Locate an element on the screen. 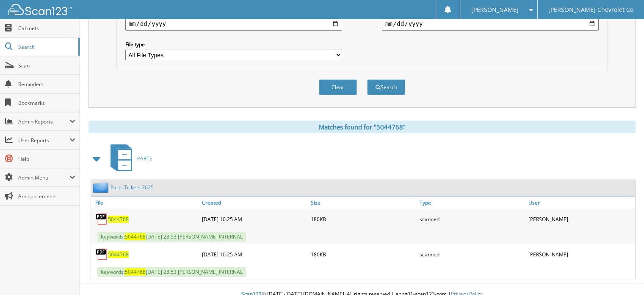 This screenshot has height=295, width=644. button: Clear is located at coordinates (338, 87).